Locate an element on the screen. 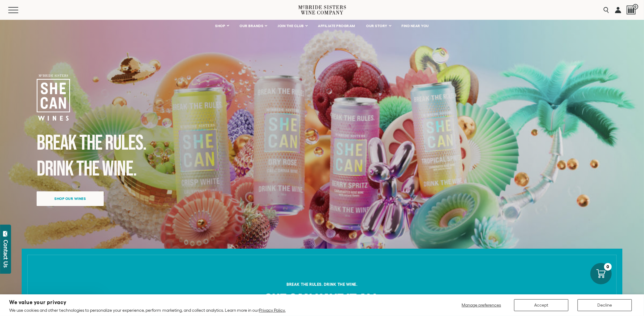 The height and width of the screenshot is (316, 644). span: Break is located at coordinates (56, 143).